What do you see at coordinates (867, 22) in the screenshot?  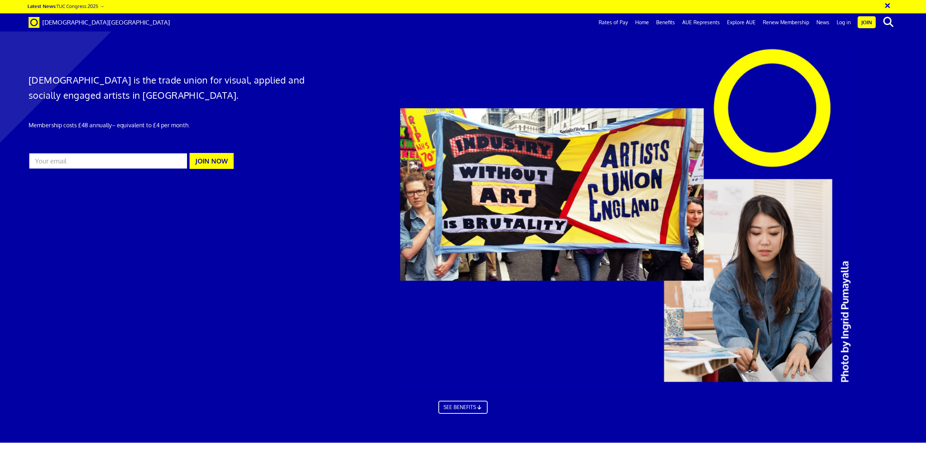 I see `a: Join` at bounding box center [867, 22].